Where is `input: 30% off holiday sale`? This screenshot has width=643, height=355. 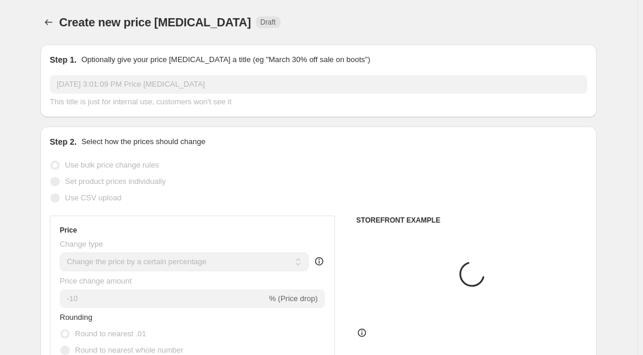 input: 30% off holiday sale is located at coordinates (318, 84).